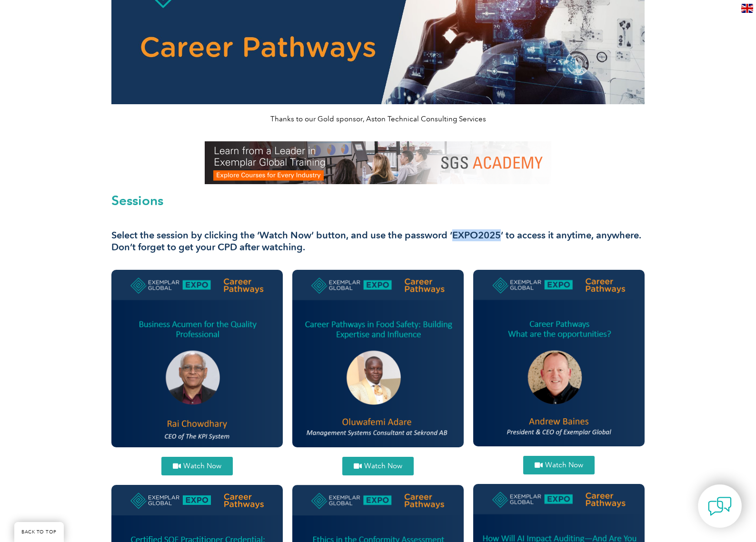 This screenshot has height=542, width=756. Describe the element at coordinates (720, 506) in the screenshot. I see `img: contact-chat.png` at that location.